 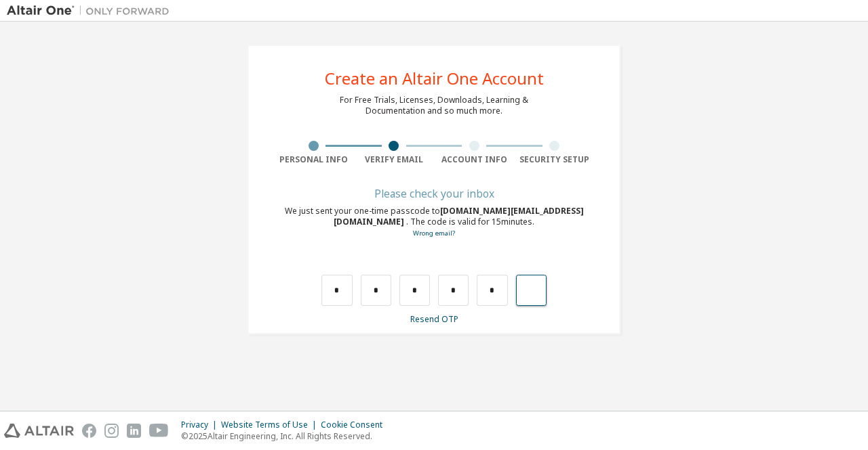 What do you see at coordinates (270, 425) in the screenshot?
I see `div: Website Terms of Use` at bounding box center [270, 425].